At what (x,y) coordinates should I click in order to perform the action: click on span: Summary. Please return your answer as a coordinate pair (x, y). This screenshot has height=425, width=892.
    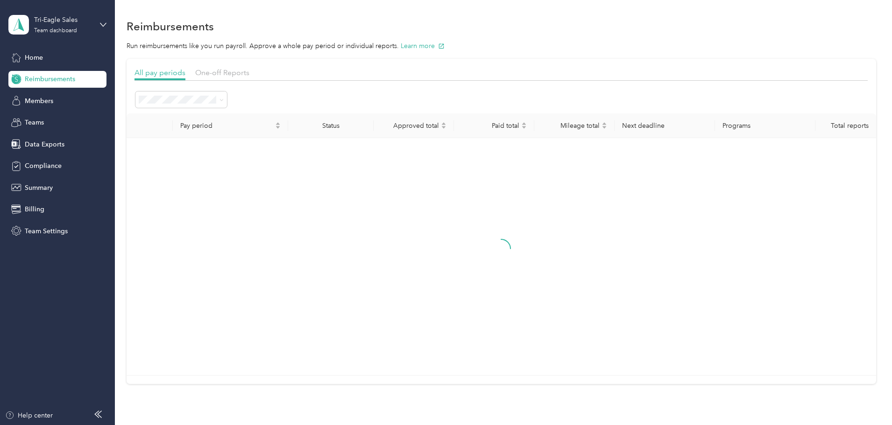
    Looking at the image, I should click on (39, 188).